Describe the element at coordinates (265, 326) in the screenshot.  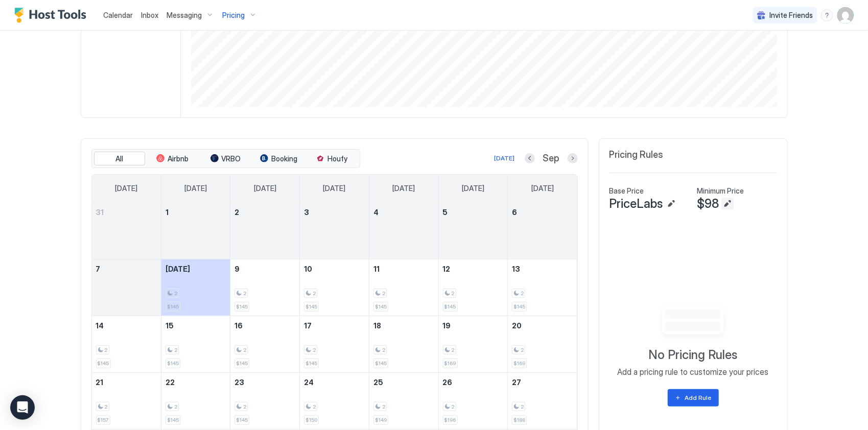
I see `a: September 16, 2025` at that location.